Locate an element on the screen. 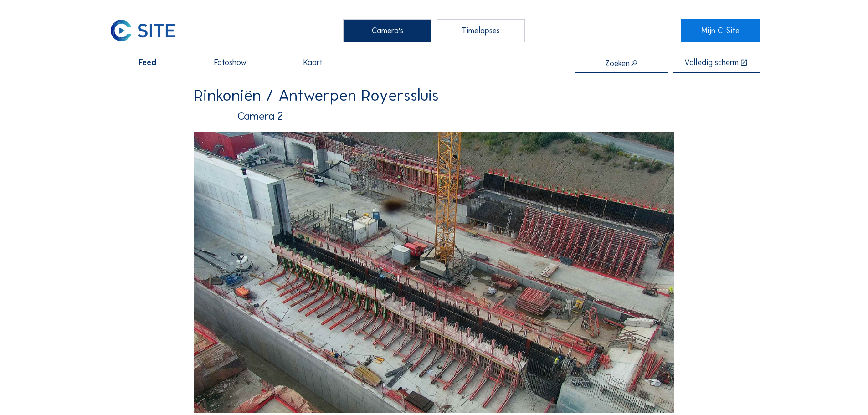  div: Timelapses is located at coordinates (481, 30).